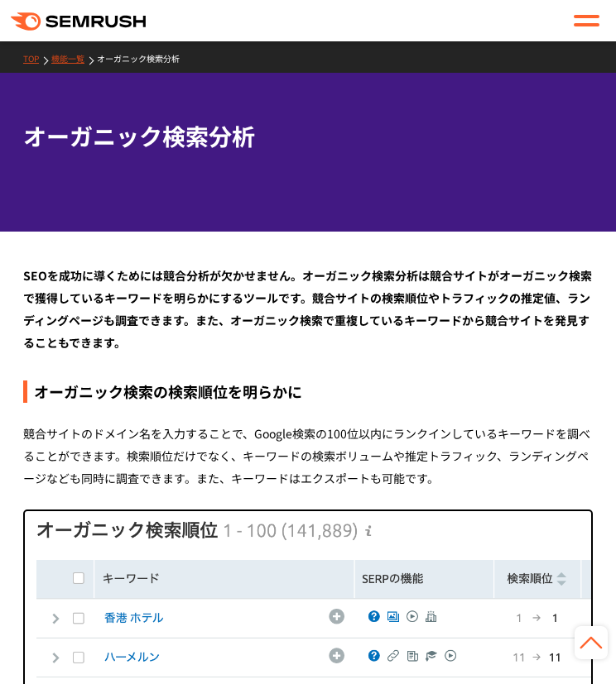 The image size is (616, 684). I want to click on h1: オーガニック検索分析, so click(308, 135).